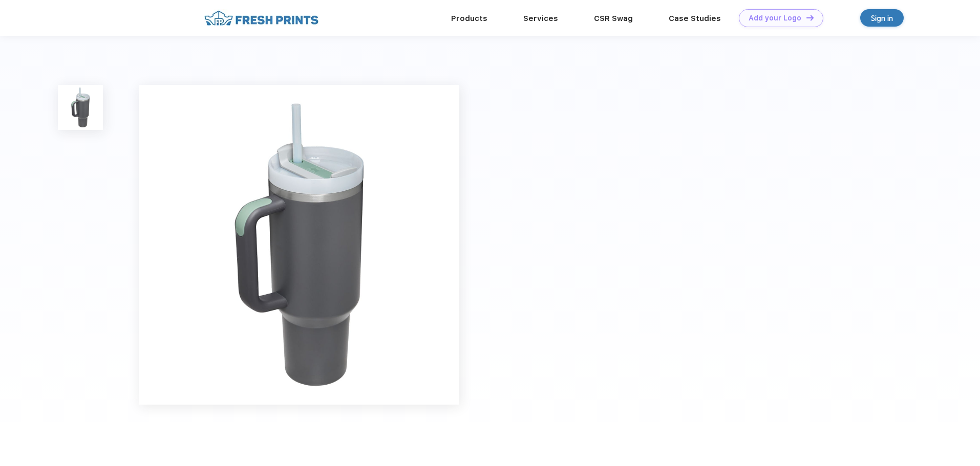 The height and width of the screenshot is (466, 980). I want to click on a: Sign in, so click(882, 18).